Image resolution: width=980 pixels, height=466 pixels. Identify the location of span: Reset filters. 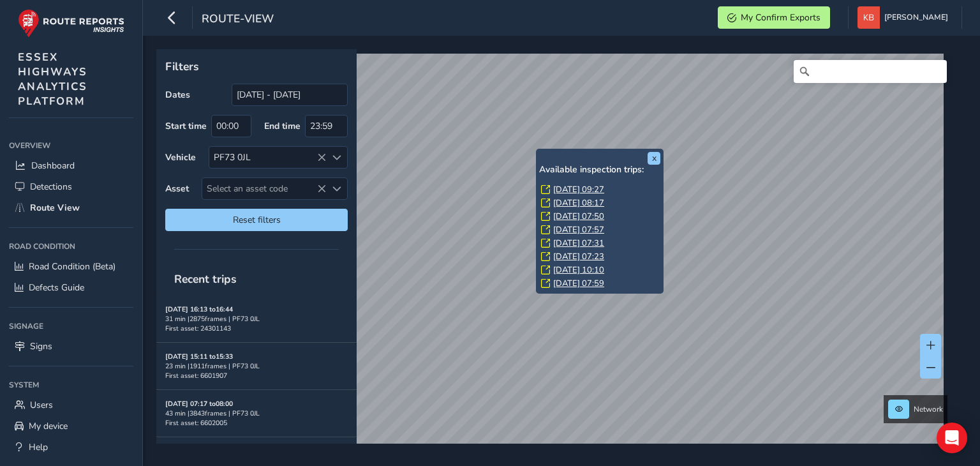
(257, 219).